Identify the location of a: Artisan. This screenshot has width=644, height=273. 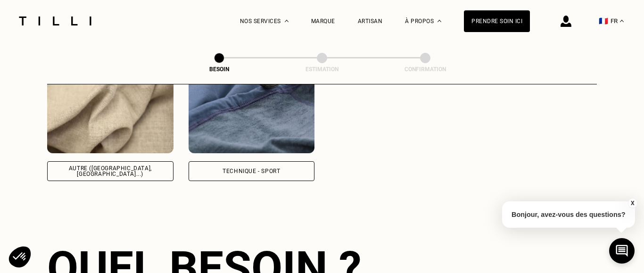
(370, 21).